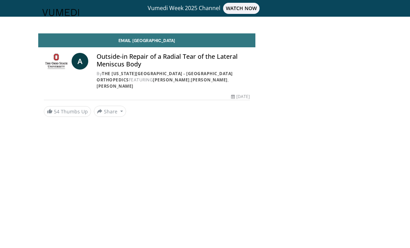  I want to click on span: 54, so click(57, 111).